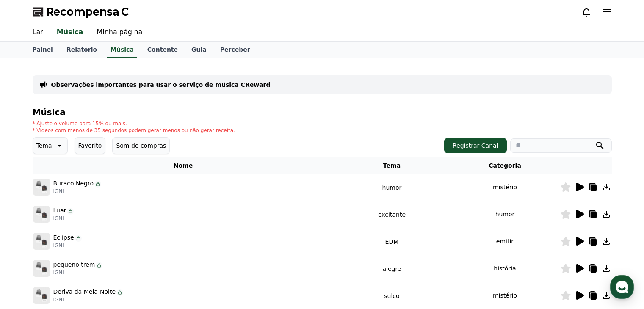 Image resolution: width=644 pixels, height=309 pixels. What do you see at coordinates (505, 268) in the screenshot?
I see `font: história` at bounding box center [505, 268].